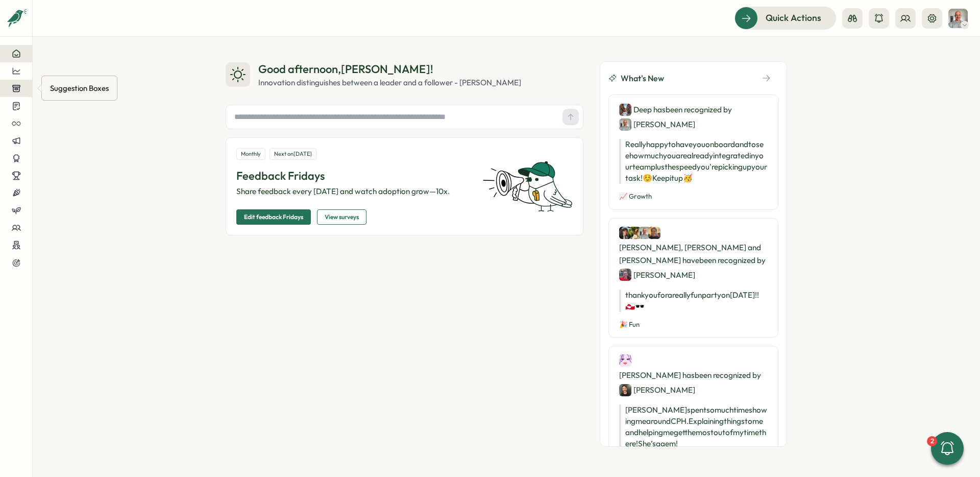  What do you see at coordinates (931, 441) in the screenshot?
I see `div: 2` at bounding box center [931, 441].